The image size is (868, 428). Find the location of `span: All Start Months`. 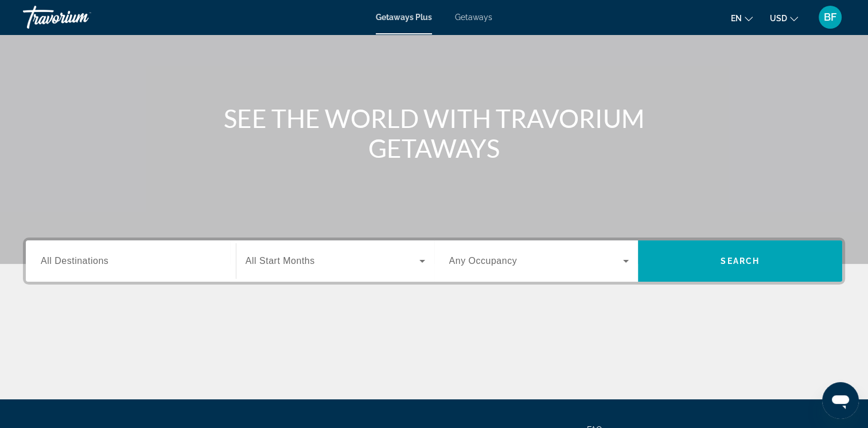

span: All Start Months is located at coordinates (280, 261).